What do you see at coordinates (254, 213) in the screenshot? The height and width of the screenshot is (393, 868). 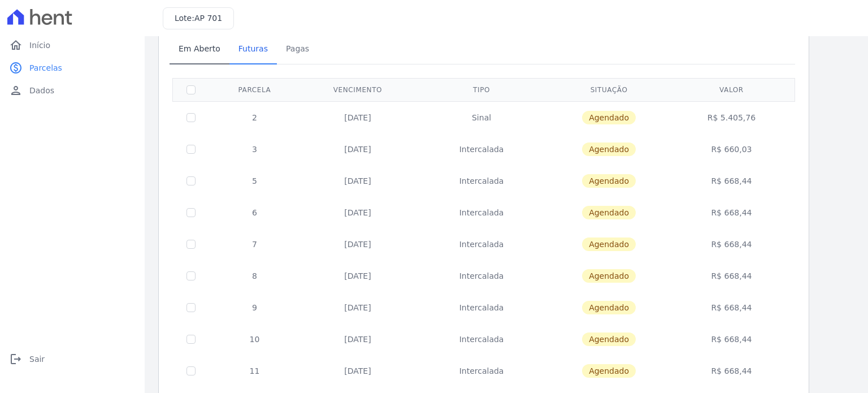 I see `td: 6` at bounding box center [254, 213].